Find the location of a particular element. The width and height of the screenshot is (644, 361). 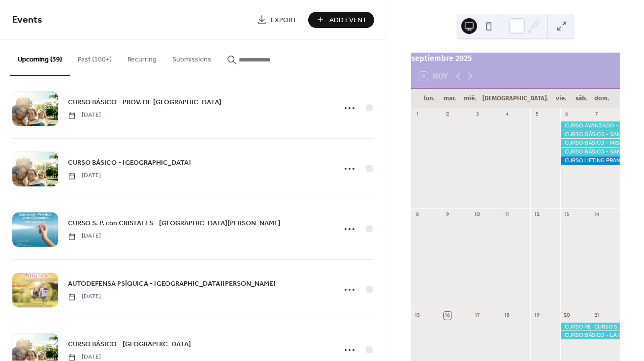

span: Events is located at coordinates (27, 20).